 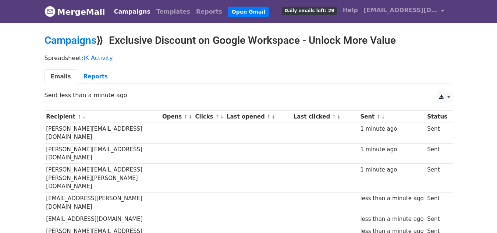 I want to click on th: Opens, so click(x=177, y=117).